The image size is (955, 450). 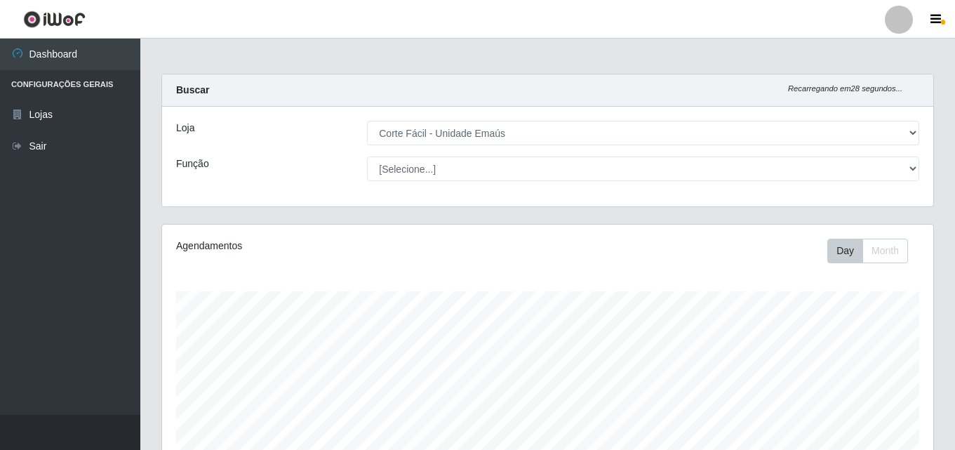 I want to click on label: Função, so click(x=192, y=164).